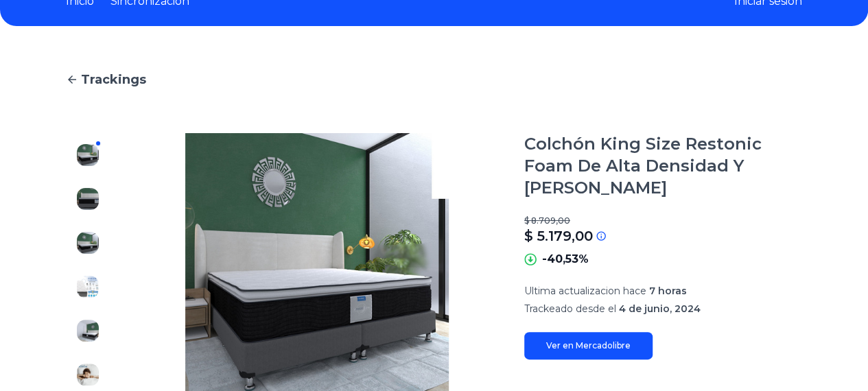  I want to click on span: 7 horas, so click(668, 291).